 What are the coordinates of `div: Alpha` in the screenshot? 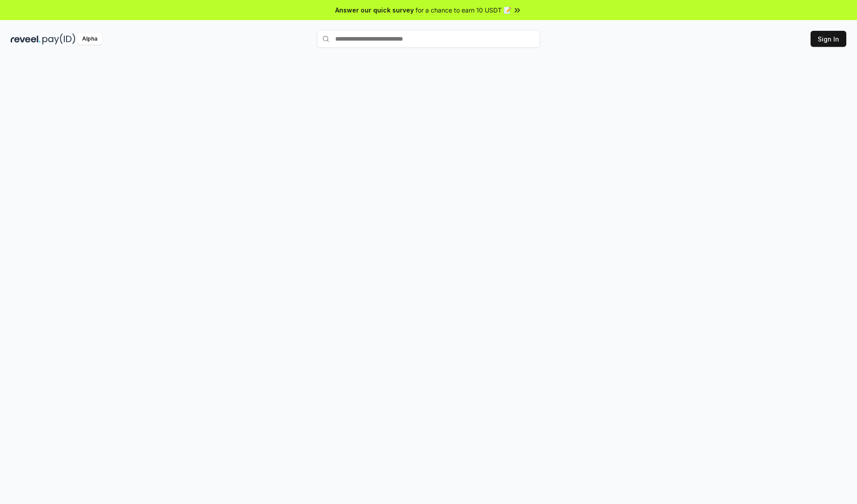 It's located at (90, 39).